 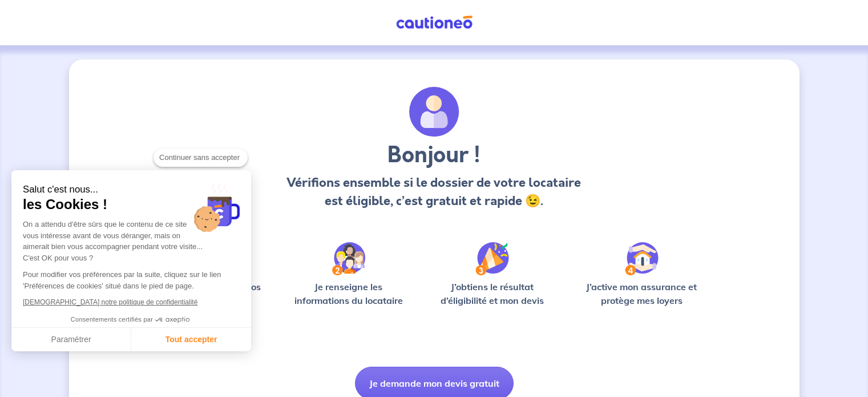 I want to click on p: J’active mon assurance et protège mes loyers, so click(x=642, y=294).